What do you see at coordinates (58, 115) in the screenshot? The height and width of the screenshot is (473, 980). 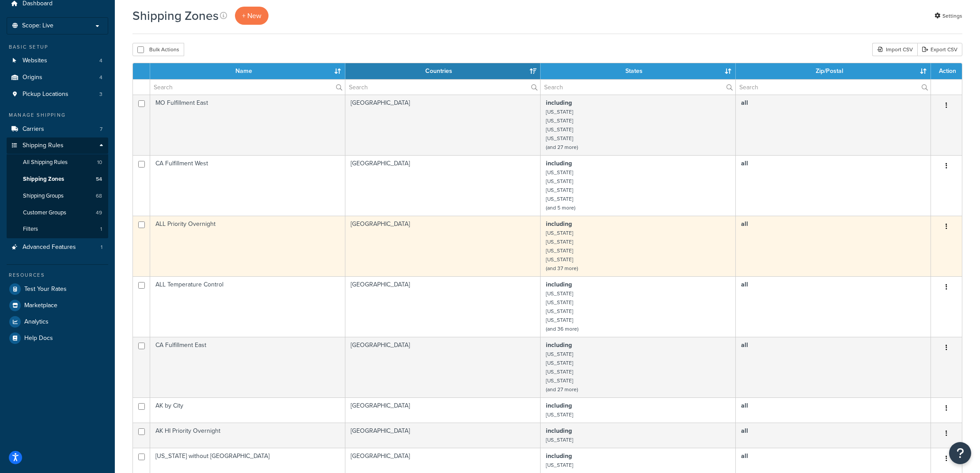 I see `div: Manage Shipping` at bounding box center [58, 115].